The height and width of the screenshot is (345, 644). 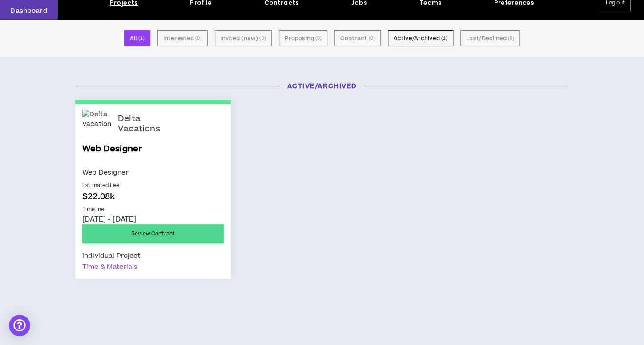 I want to click on p: Dashboard, so click(x=29, y=11).